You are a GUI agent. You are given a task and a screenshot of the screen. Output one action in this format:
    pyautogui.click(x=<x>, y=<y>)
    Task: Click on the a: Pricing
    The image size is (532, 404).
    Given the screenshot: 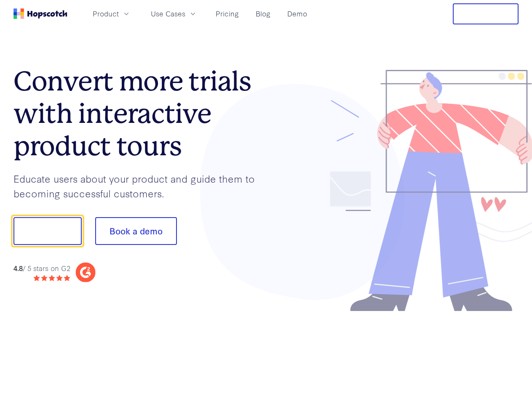 What is the action you would take?
    pyautogui.click(x=227, y=14)
    